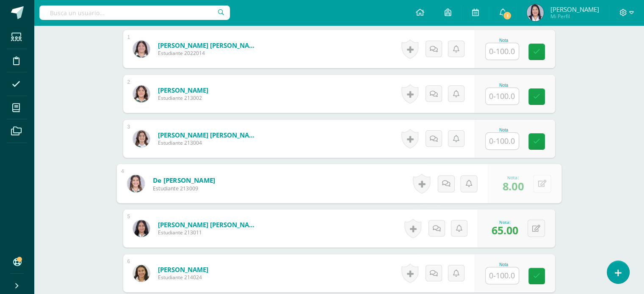 The width and height of the screenshot is (644, 294). What do you see at coordinates (141, 138) in the screenshot?
I see `img: dccdceae497675274d59cadeff01fa7f.png` at bounding box center [141, 138].